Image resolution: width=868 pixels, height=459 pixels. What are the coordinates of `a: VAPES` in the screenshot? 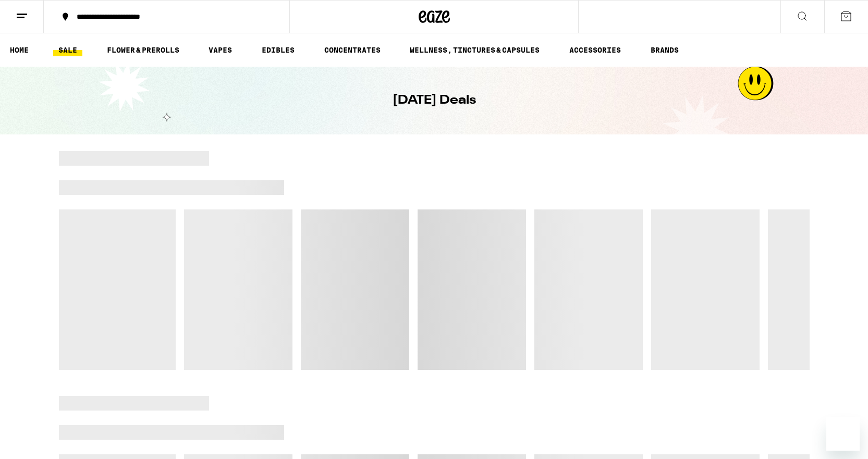 It's located at (220, 50).